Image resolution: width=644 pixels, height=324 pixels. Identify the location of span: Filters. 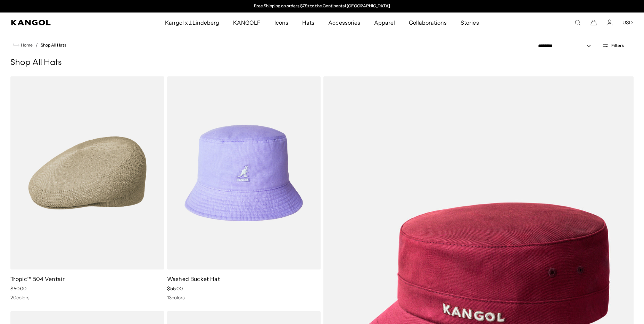
(618, 45).